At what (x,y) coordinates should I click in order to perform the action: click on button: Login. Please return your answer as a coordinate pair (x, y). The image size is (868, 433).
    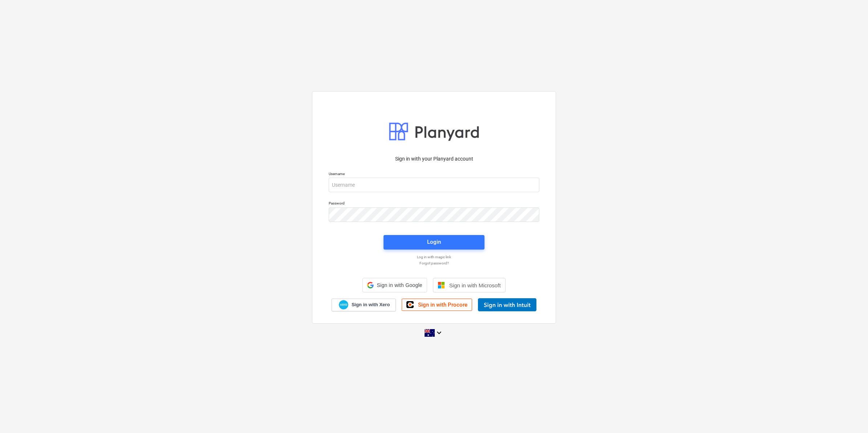
    Looking at the image, I should click on (434, 243).